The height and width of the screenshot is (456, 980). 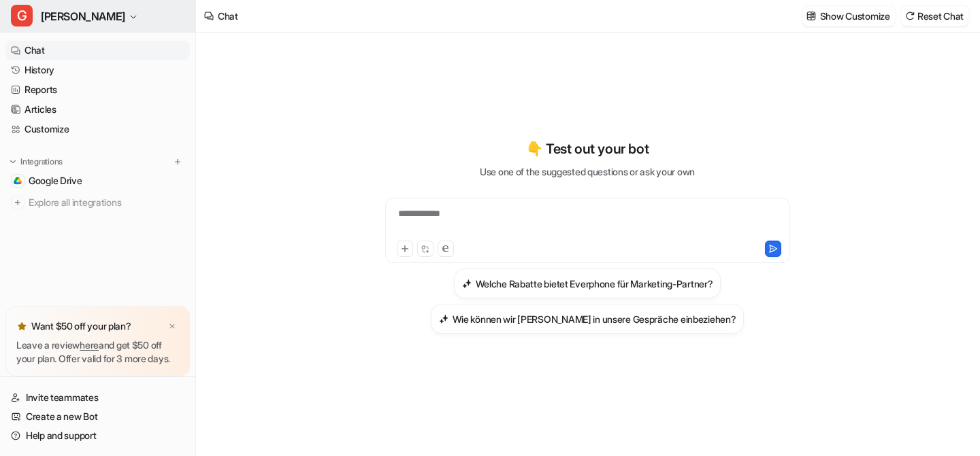 What do you see at coordinates (98, 398) in the screenshot?
I see `a: Invite teammates` at bounding box center [98, 398].